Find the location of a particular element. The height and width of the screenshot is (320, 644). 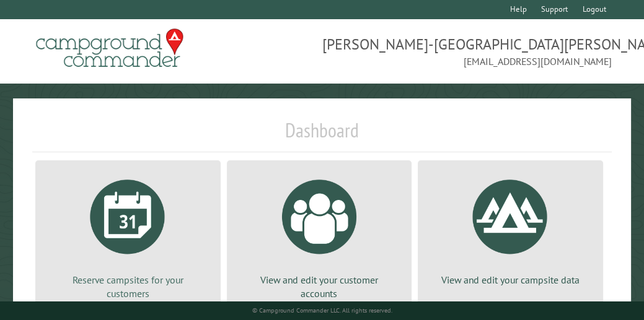

small: © Campground Commander LLC. All rights reserved. is located at coordinates (322, 311).